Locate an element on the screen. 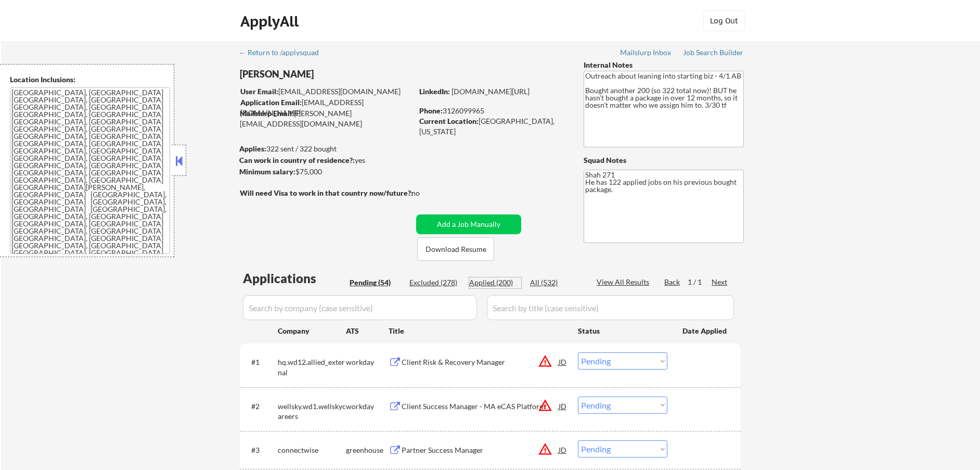 This screenshot has height=470, width=980. div: Next is located at coordinates (720, 282).